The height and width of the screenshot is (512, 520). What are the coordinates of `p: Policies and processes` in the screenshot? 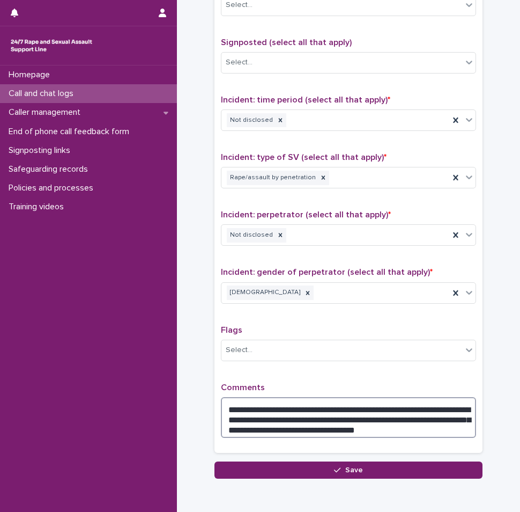 It's located at (53, 188).